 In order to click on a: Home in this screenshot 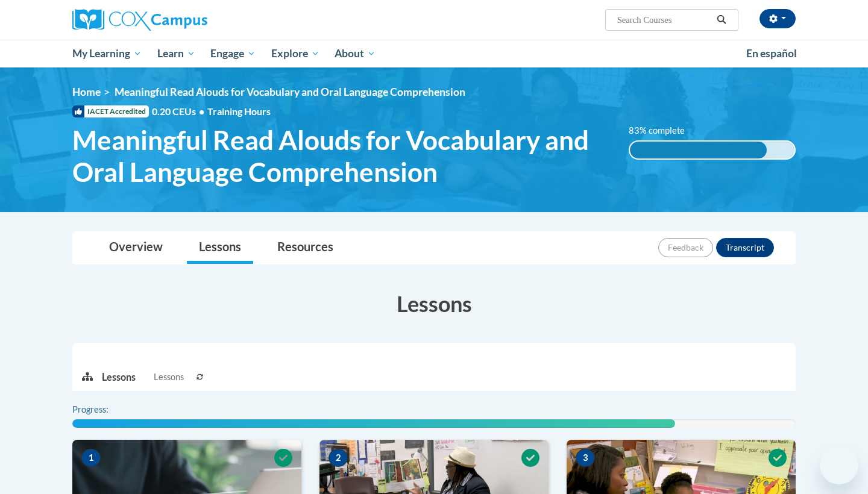, I will do `click(86, 92)`.